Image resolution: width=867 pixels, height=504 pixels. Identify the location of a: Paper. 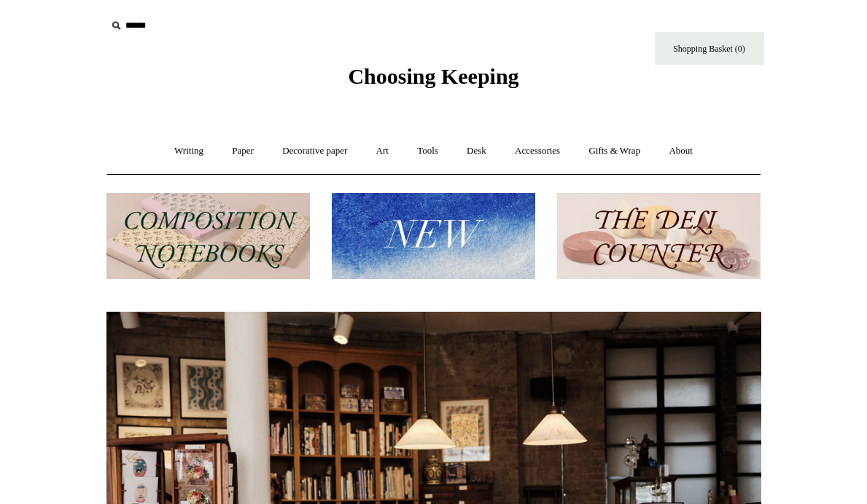
(243, 151).